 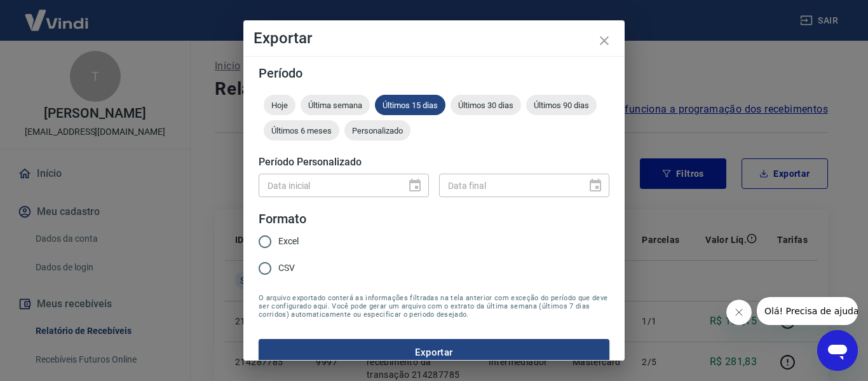 I want to click on button: close, so click(x=604, y=41).